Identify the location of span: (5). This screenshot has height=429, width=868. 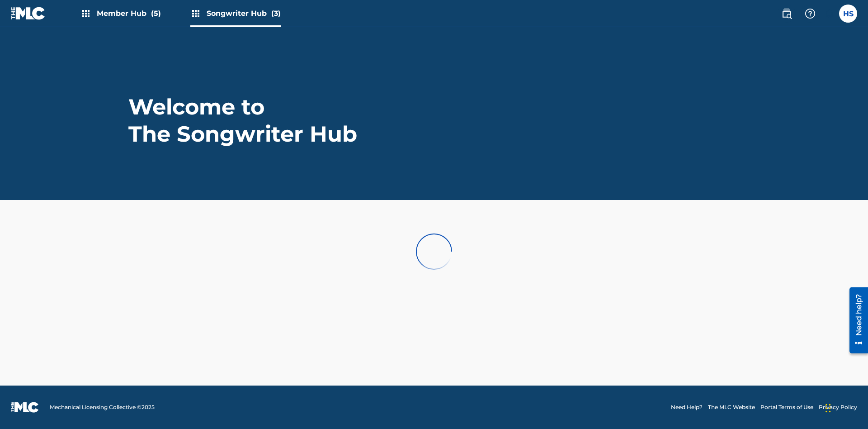
(156, 13).